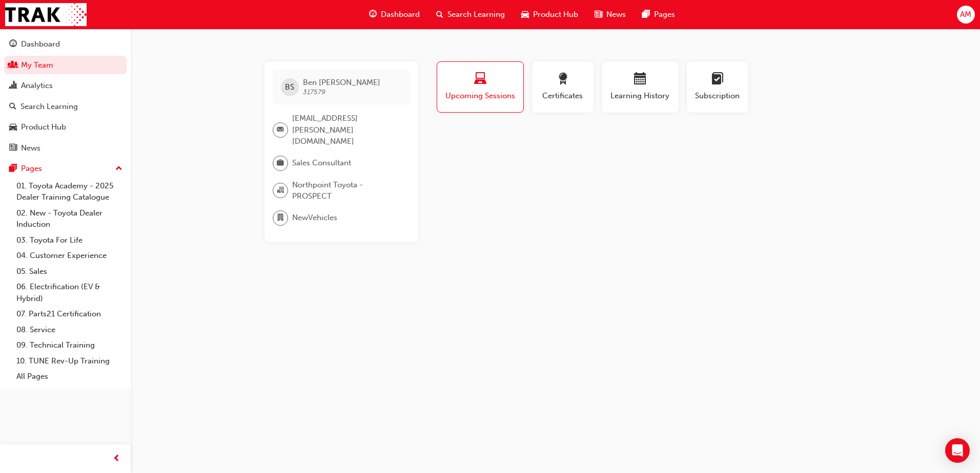 The width and height of the screenshot is (980, 473). What do you see at coordinates (958, 451) in the screenshot?
I see `div: Open Intercom Messenger` at bounding box center [958, 451].